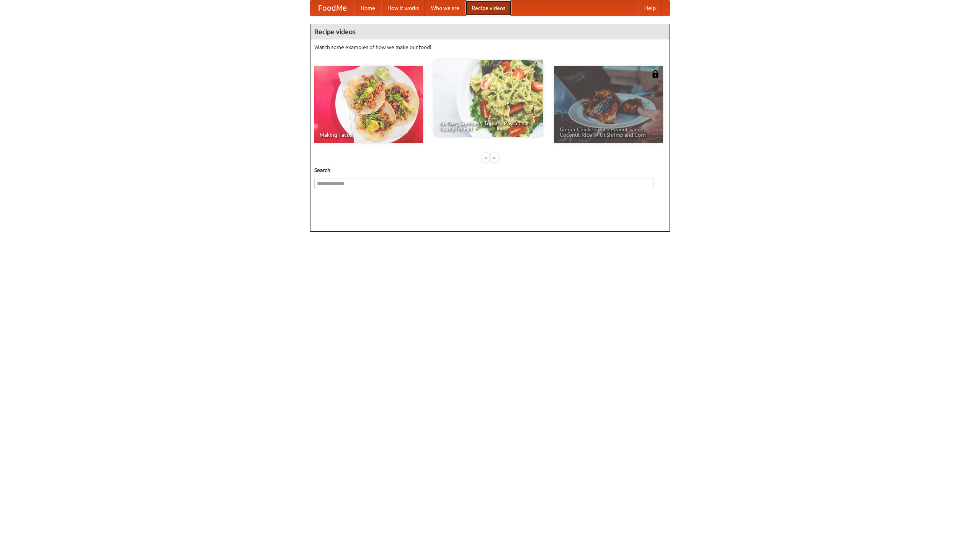  What do you see at coordinates (489, 8) in the screenshot?
I see `a: Recipe videos` at bounding box center [489, 8].